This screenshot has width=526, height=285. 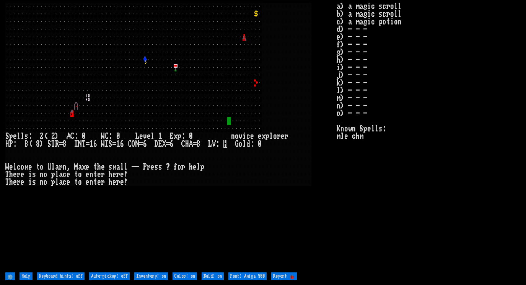 What do you see at coordinates (225, 144) in the screenshot?
I see `mark: H` at bounding box center [225, 144].